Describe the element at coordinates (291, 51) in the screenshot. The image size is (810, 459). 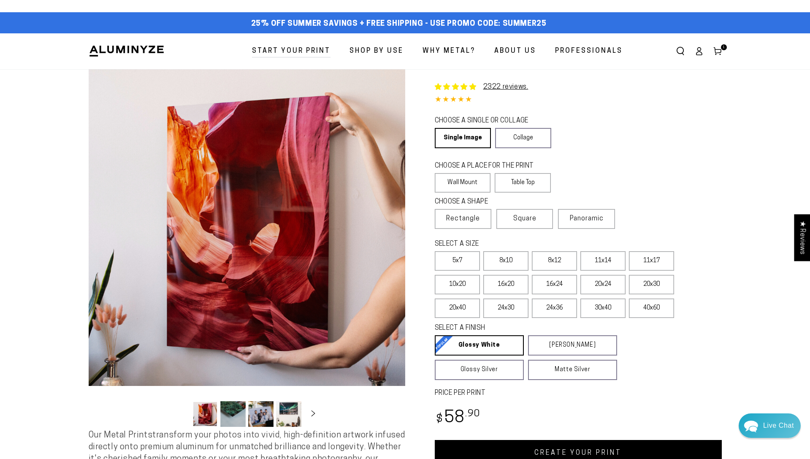
I see `span: Start Your Print` at that location.